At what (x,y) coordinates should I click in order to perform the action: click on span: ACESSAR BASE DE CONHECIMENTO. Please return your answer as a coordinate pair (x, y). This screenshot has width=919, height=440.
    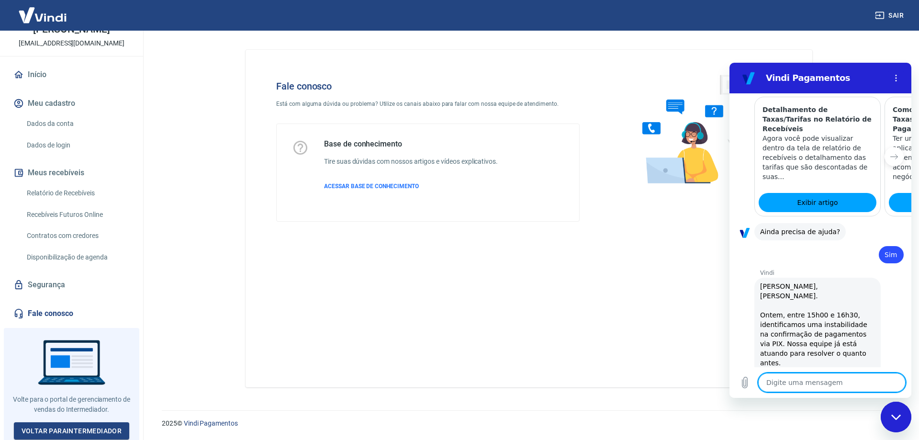
    Looking at the image, I should click on (371, 186).